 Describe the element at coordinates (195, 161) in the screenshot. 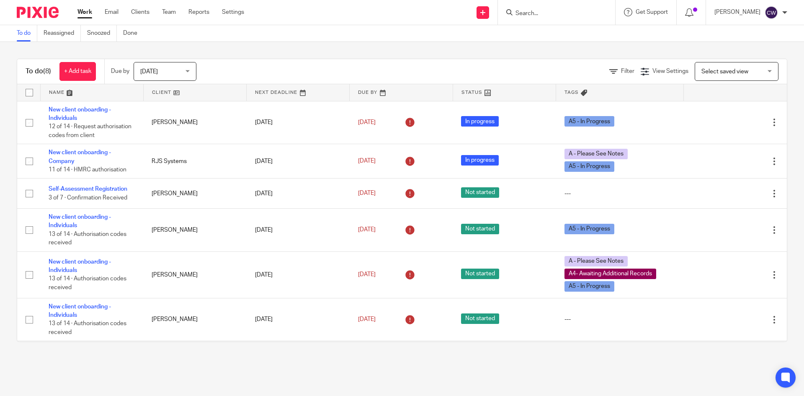

I see `td: RJS Systems` at that location.